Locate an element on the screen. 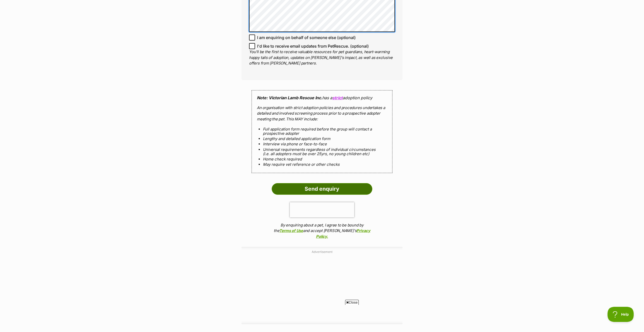  strong: Note: Victorian Lamb Rescue Inc. is located at coordinates (290, 98).